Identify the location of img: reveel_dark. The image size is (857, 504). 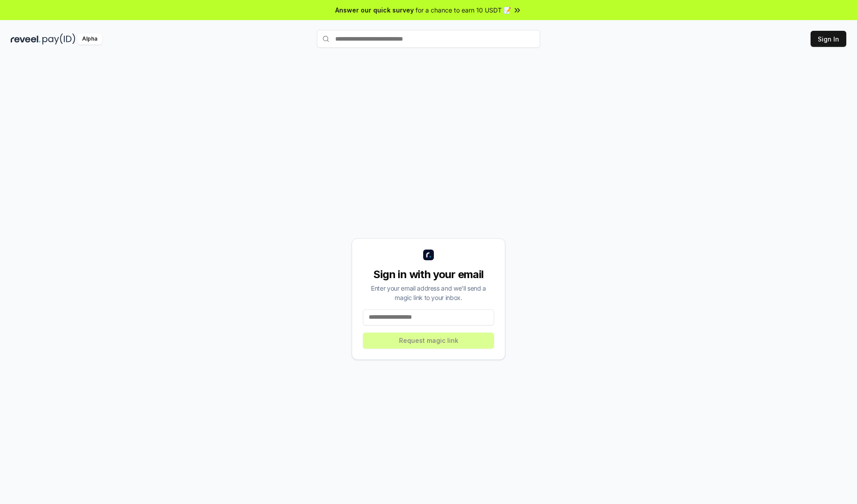
(25, 39).